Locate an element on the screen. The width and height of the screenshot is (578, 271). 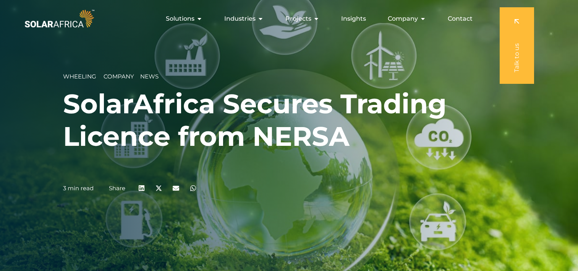
nav: Menu is located at coordinates (287, 19).